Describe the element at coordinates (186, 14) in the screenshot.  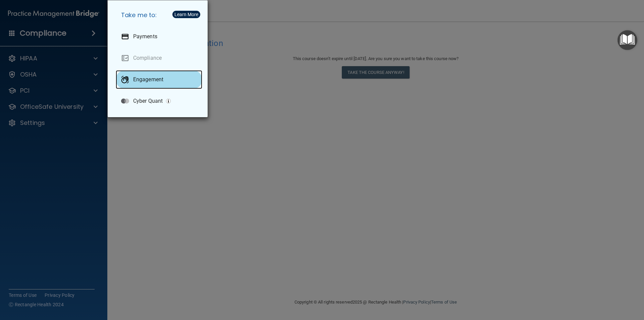
I see `button: Learn More` at that location.